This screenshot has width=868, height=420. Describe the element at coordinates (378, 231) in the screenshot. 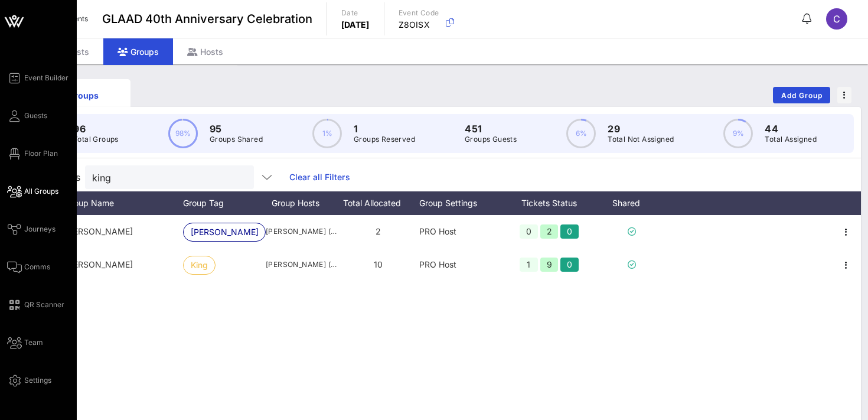

I see `span: 2` at that location.